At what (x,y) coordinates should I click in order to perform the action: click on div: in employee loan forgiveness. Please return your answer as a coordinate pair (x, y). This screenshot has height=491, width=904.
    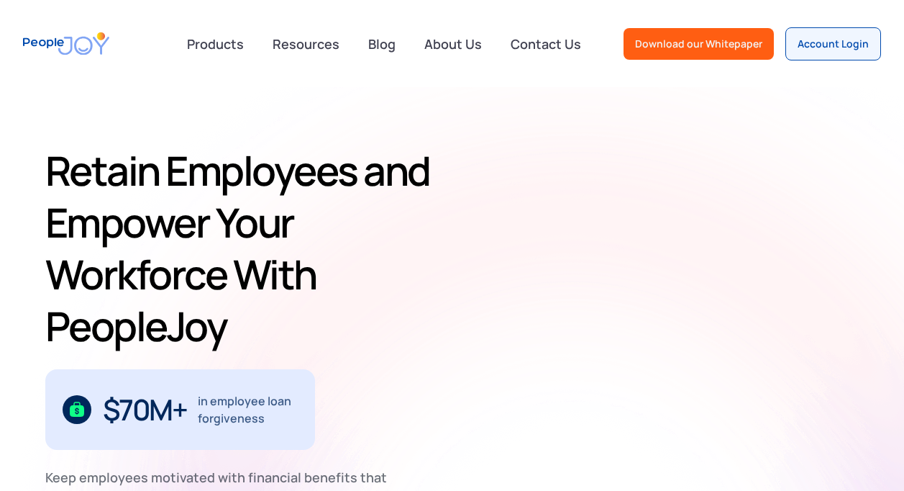
    Looking at the image, I should click on (247, 409).